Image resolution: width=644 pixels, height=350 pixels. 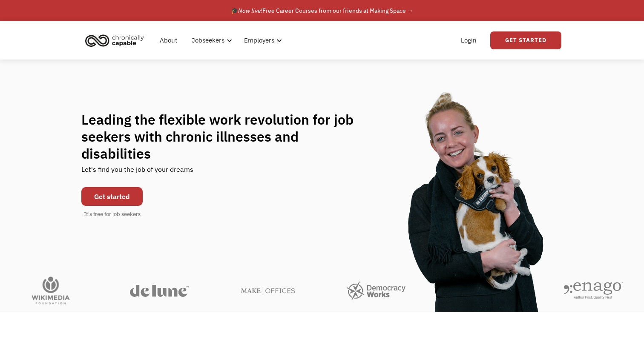 What do you see at coordinates (112, 214) in the screenshot?
I see `div: It's free for job seekers` at bounding box center [112, 214].